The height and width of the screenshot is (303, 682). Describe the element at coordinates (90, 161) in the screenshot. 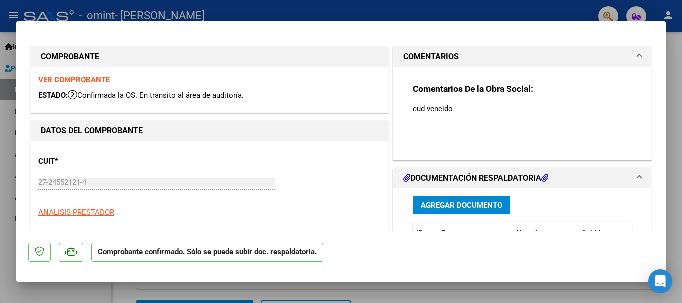

I see `p: CUIT` at that location.